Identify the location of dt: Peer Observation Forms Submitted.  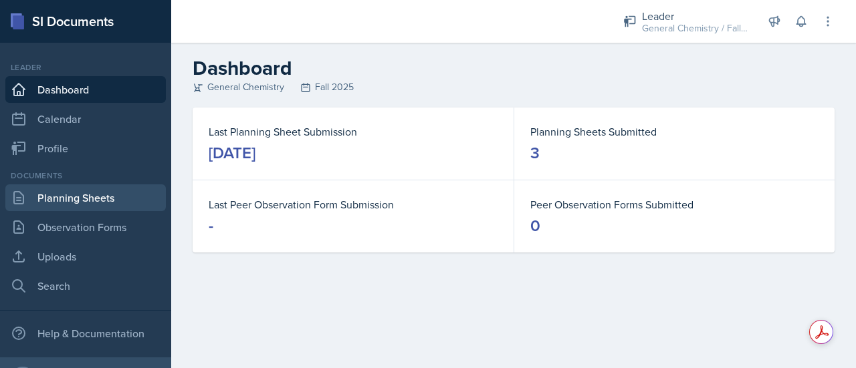
(674, 205).